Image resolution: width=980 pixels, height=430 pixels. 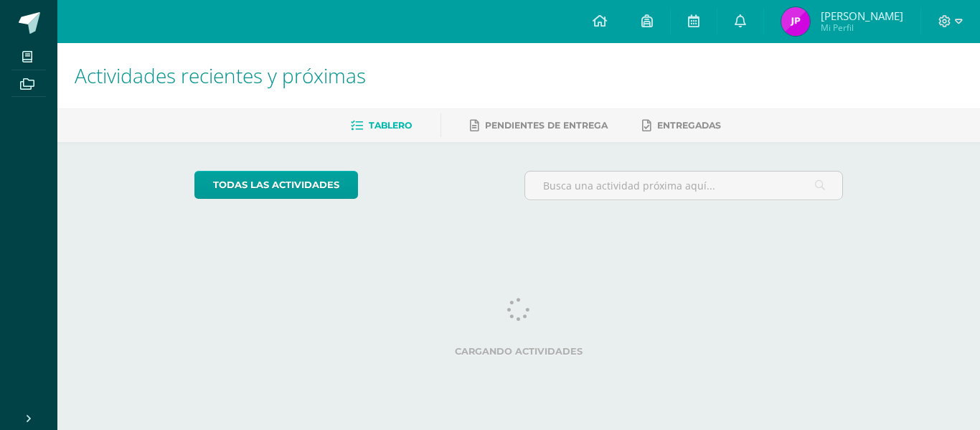 What do you see at coordinates (546, 125) in the screenshot?
I see `span: Pendientes de entrega` at bounding box center [546, 125].